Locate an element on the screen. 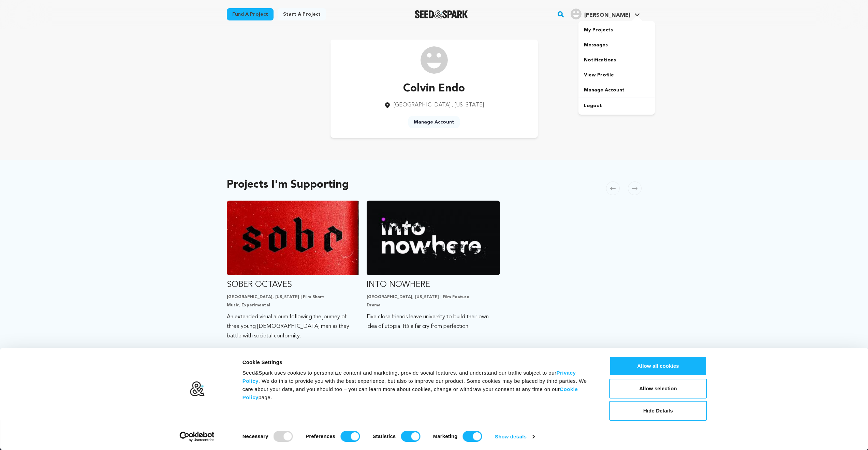 The image size is (868, 450). img: user.png is located at coordinates (576, 14).